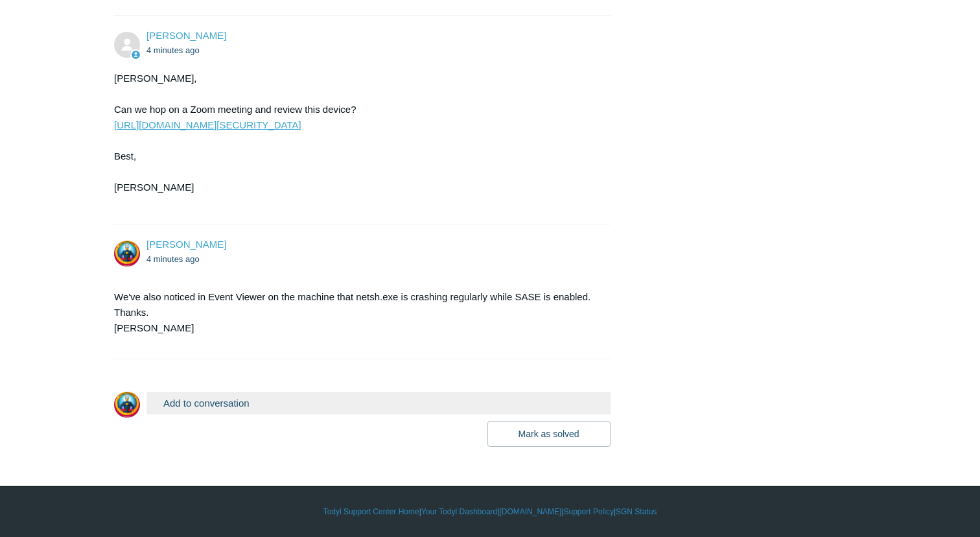 Image resolution: width=980 pixels, height=537 pixels. What do you see at coordinates (459, 512) in the screenshot?
I see `a: Your Todyl Dashboard` at bounding box center [459, 512].